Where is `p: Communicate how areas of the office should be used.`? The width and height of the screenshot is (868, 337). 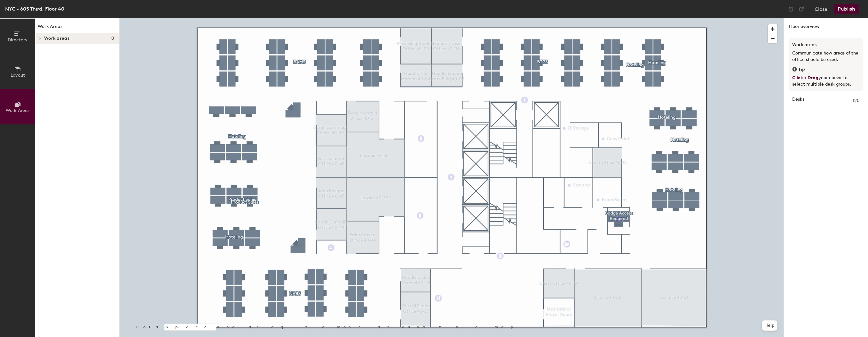 p: Communicate how areas of the office should be used. is located at coordinates (826, 56).